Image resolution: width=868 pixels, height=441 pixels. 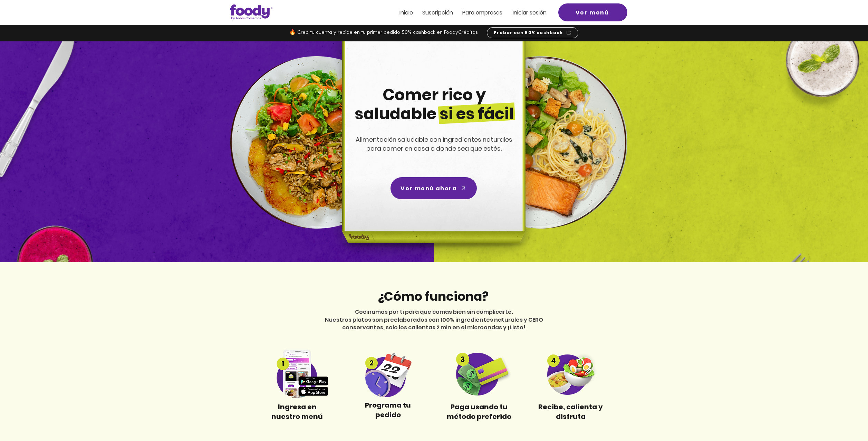 I want to click on img: Step3 compress.png, so click(x=479, y=374).